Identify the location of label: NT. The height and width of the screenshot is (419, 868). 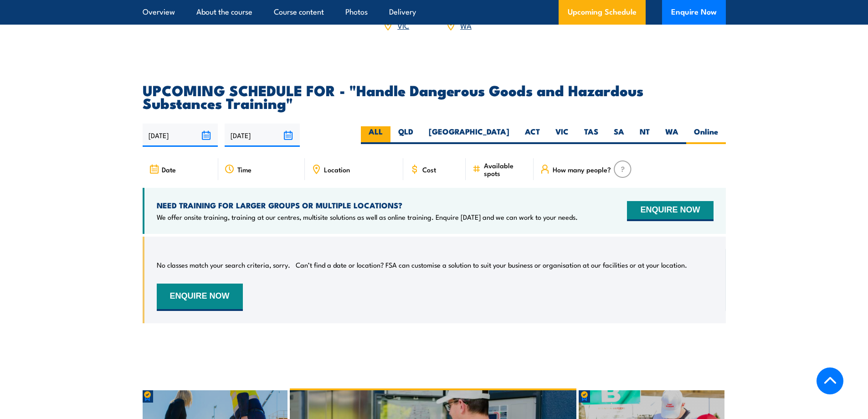
(645, 135).